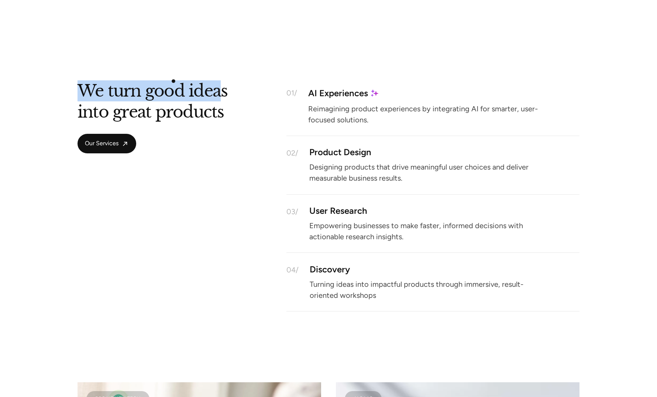 This screenshot has height=397, width=657. I want to click on h2: We turn good ideas into great products, so click(152, 104).